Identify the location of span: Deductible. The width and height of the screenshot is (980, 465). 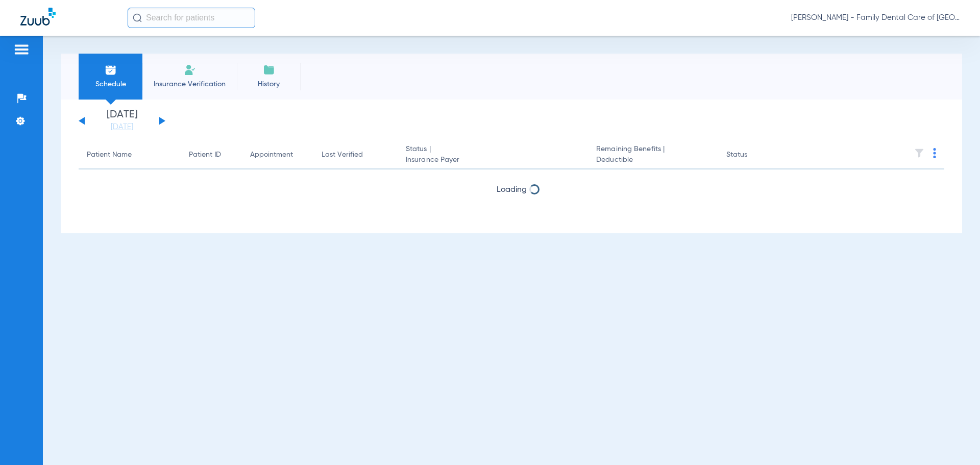
(653, 160).